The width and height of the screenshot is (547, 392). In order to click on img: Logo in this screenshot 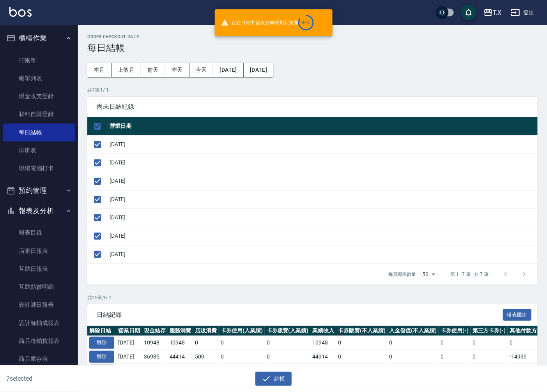, I will do `click(21, 12)`.